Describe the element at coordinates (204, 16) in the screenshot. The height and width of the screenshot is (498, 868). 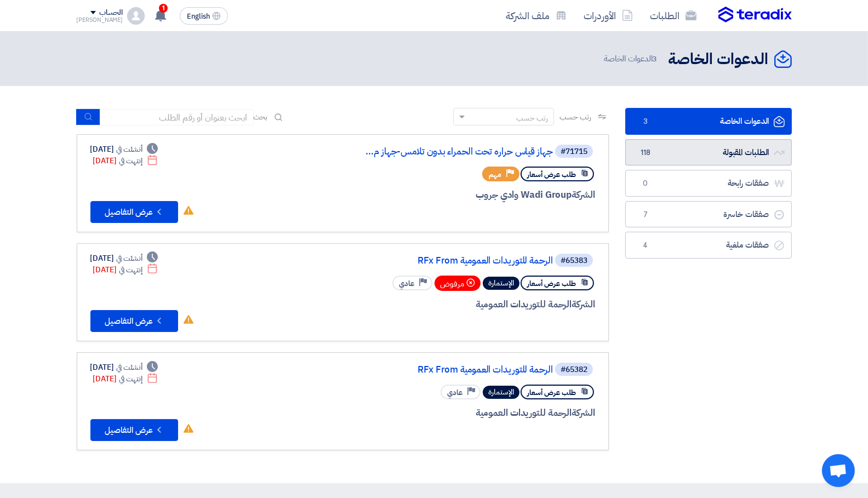
I see `button: English` at that location.